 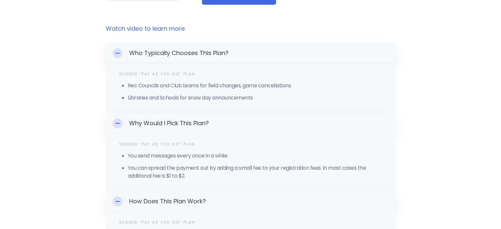 What do you see at coordinates (255, 156) in the screenshot?
I see `li: You send messages every once in a while` at bounding box center [255, 156].